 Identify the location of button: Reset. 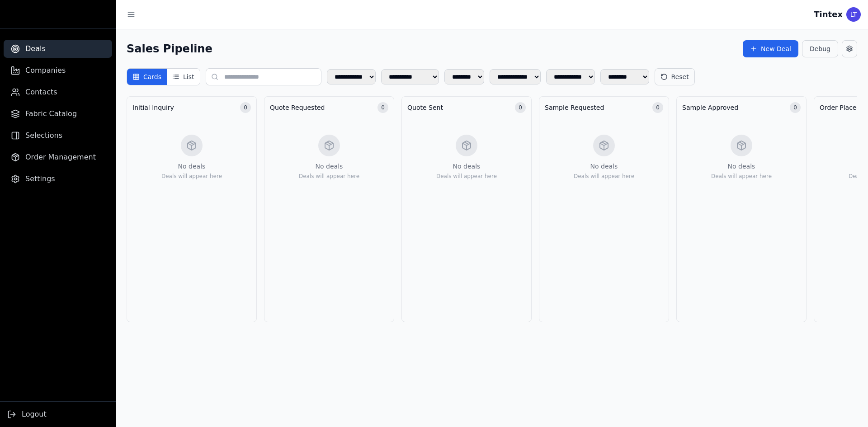
(674, 77).